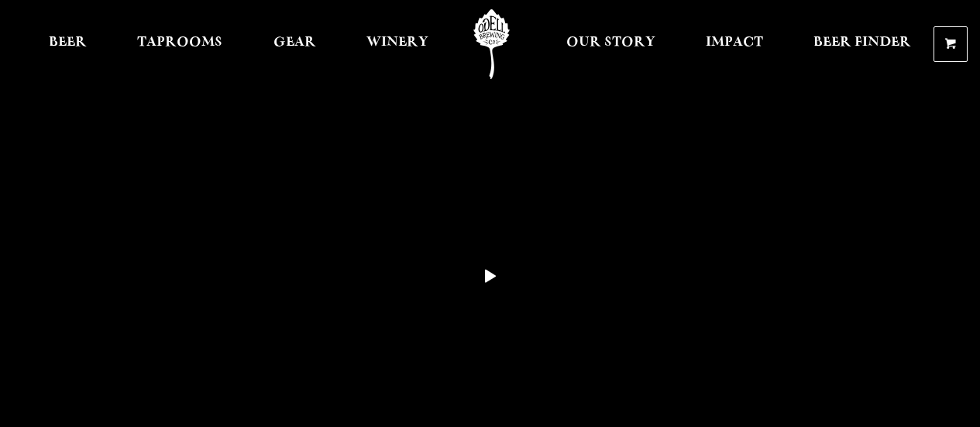  Describe the element at coordinates (862, 44) in the screenshot. I see `a: Beer Finder` at that location.